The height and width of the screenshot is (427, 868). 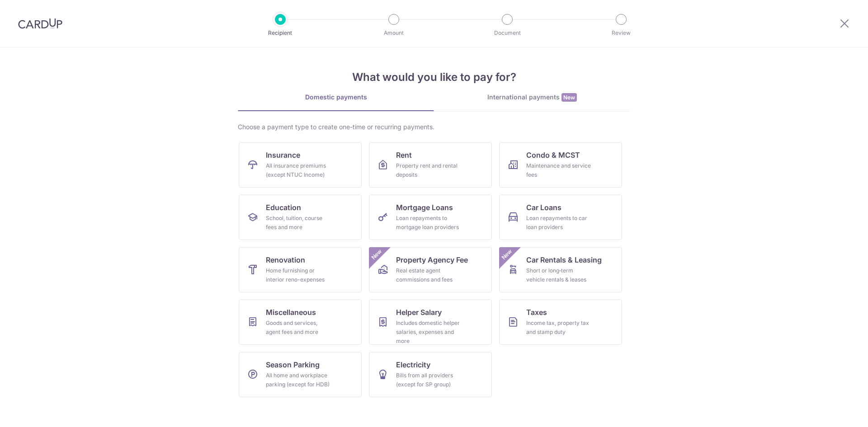 What do you see at coordinates (553, 155) in the screenshot?
I see `span: Condo & MCST` at bounding box center [553, 155].